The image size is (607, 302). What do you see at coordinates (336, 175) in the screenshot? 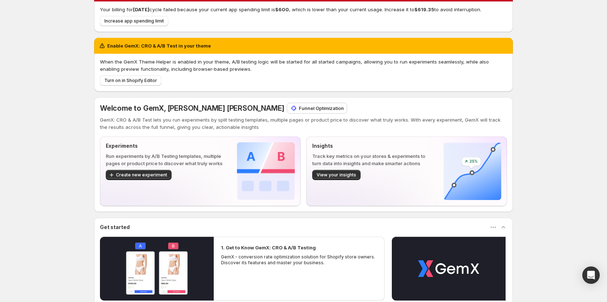
I see `span: View your insights` at bounding box center [336, 175].